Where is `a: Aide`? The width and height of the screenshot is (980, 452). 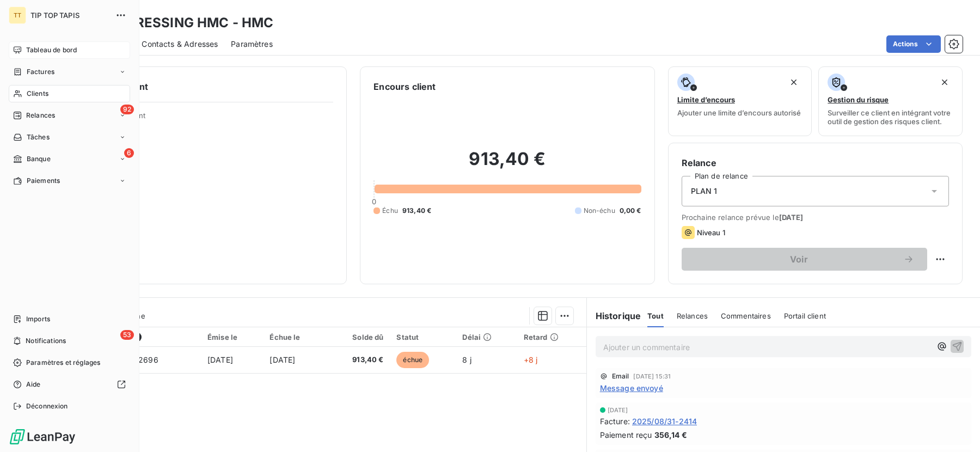 a: Aide is located at coordinates (69, 384).